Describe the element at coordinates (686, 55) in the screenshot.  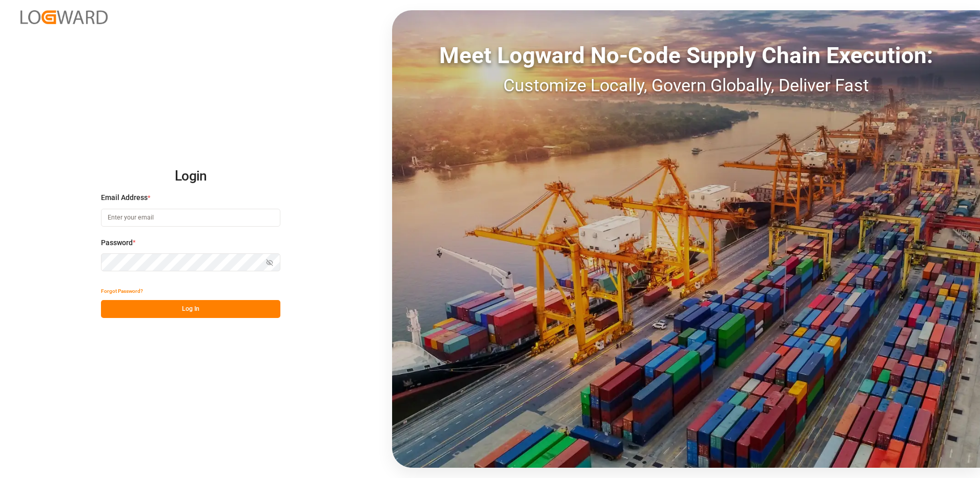
I see `div: Meet Logward No-Code Supply Chain Execution:` at that location.